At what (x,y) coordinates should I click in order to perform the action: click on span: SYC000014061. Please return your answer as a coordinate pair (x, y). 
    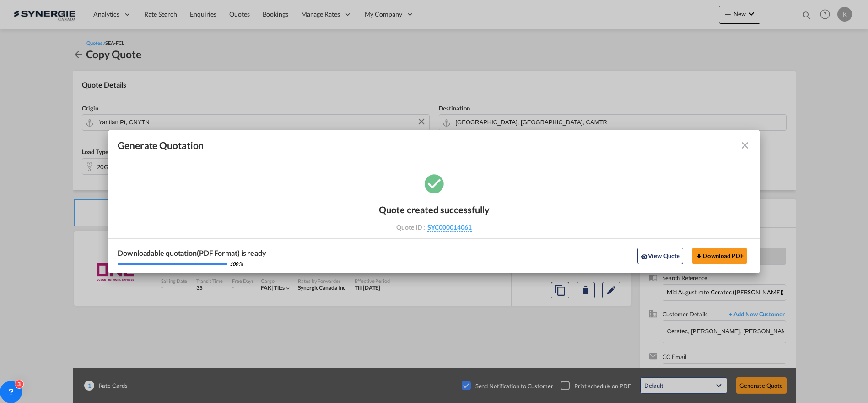
    Looking at the image, I should click on (450, 227).